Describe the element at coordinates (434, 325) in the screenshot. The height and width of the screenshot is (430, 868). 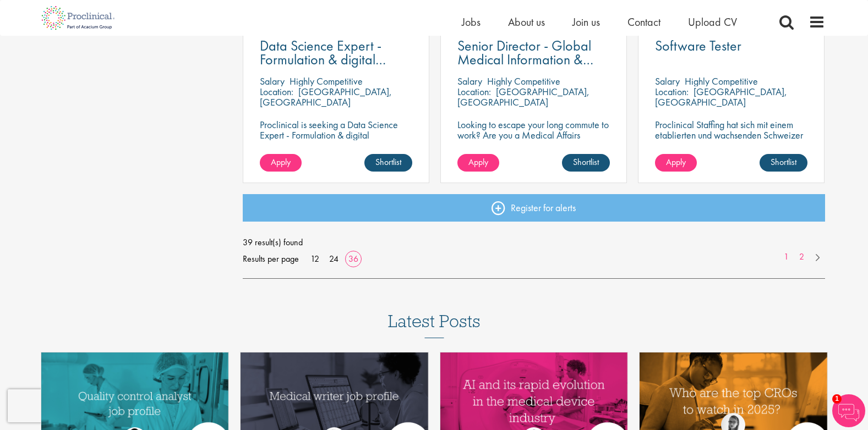
I see `h3: Latest Posts` at that location.